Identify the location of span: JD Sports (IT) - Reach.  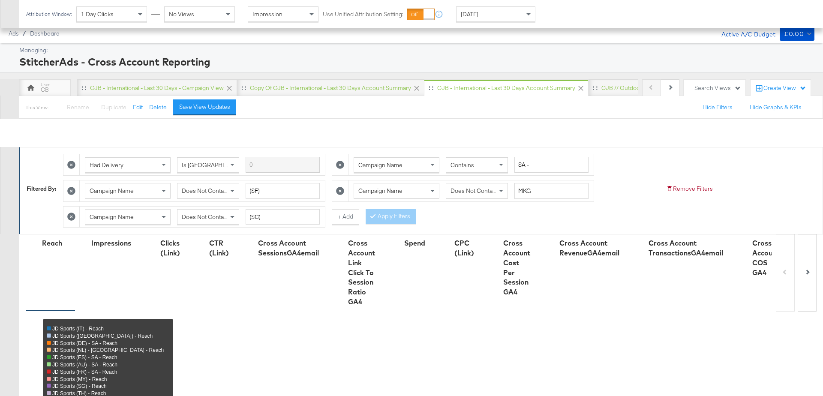
(78, 329).